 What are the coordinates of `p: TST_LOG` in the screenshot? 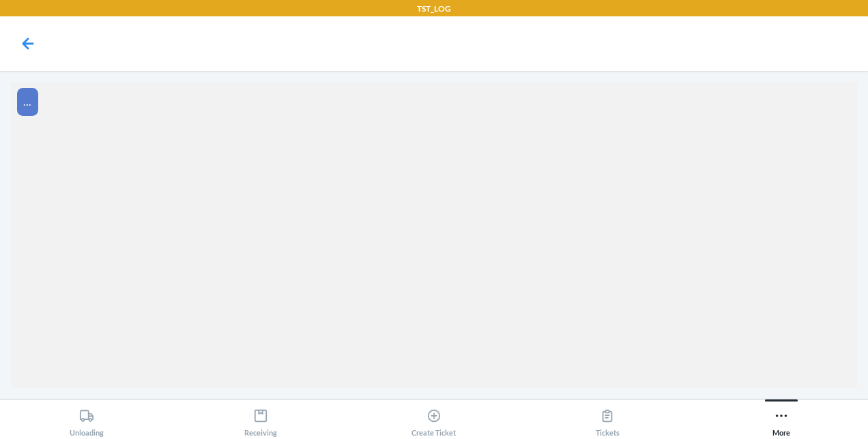 It's located at (434, 9).